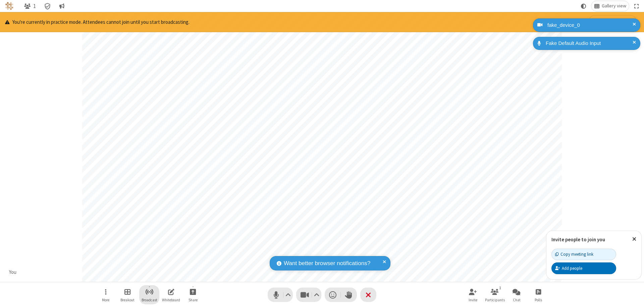  What do you see at coordinates (473, 295) in the screenshot?
I see `button: Invite participants (⌘+Shift+I)` at bounding box center [473, 295].